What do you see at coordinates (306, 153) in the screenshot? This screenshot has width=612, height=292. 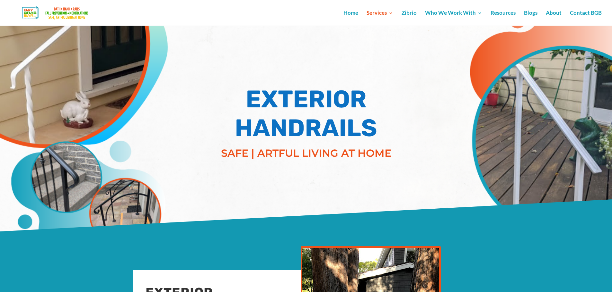 I see `p: SAFE | ARTFUL LIVING AT HOME` at bounding box center [306, 153].